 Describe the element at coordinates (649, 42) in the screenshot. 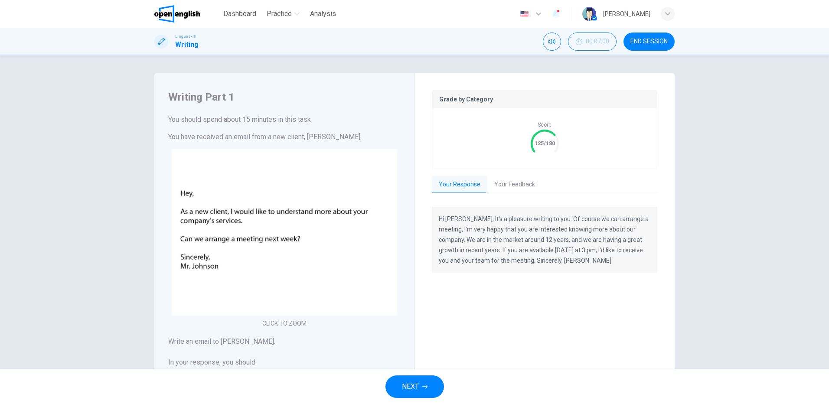

I see `span: END SESSION` at that location.